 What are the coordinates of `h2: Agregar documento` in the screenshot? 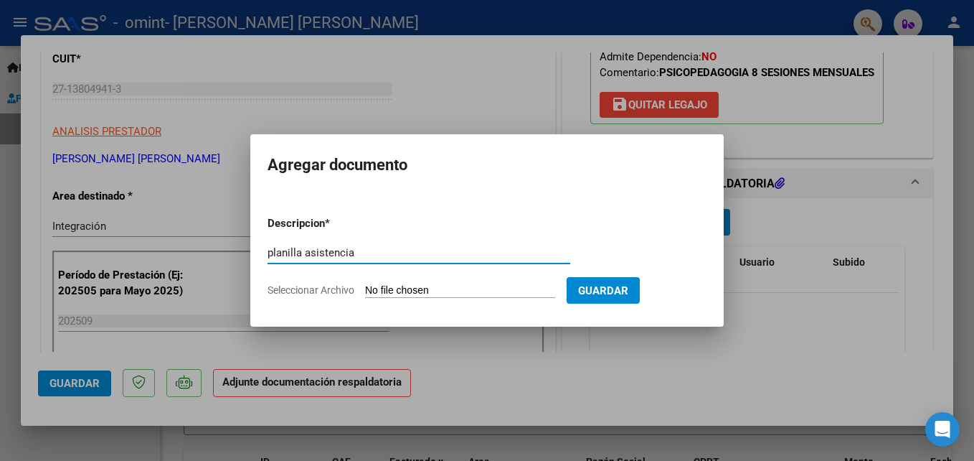 It's located at (487, 165).